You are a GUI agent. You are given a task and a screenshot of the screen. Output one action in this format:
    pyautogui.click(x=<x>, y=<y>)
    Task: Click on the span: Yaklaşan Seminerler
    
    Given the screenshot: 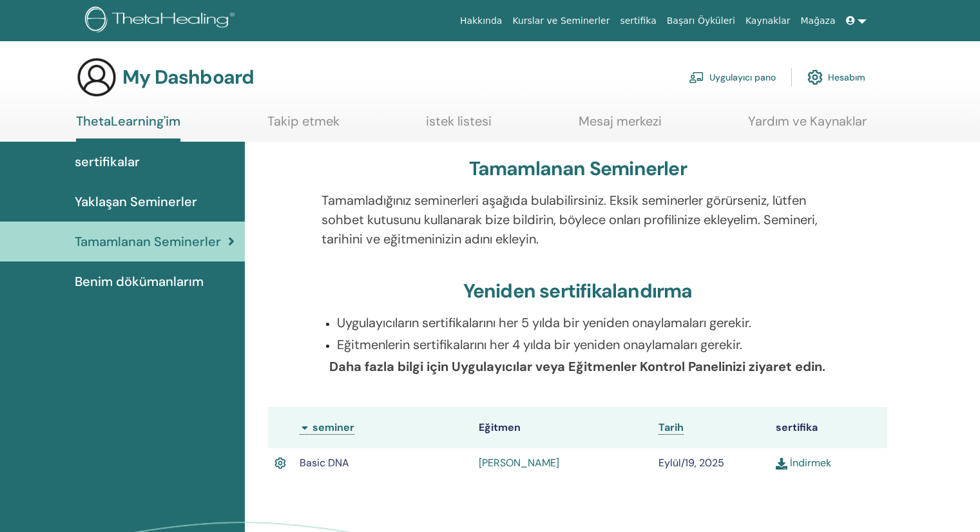 What is the action you would take?
    pyautogui.click(x=136, y=202)
    